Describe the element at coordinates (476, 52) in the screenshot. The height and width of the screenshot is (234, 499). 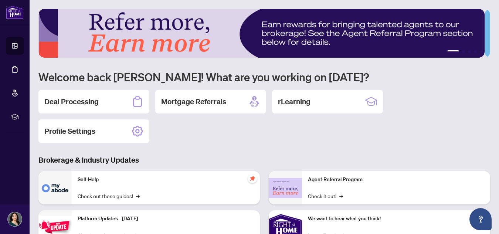
I see `button: 4` at that location.